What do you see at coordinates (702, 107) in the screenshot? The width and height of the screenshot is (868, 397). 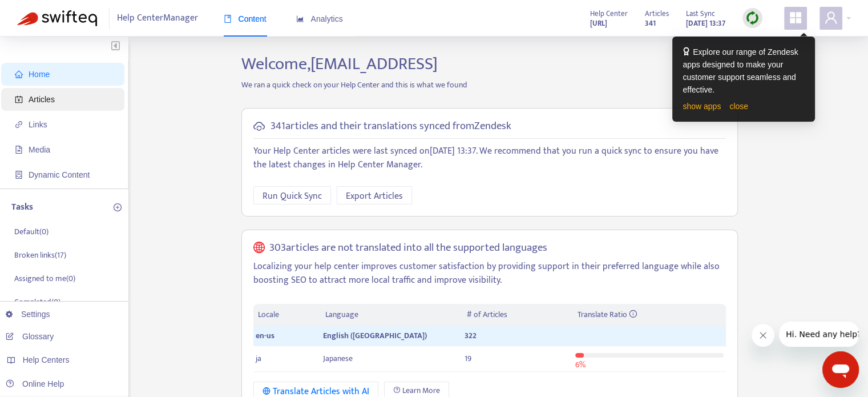 I see `a: show apps` at bounding box center [702, 107].